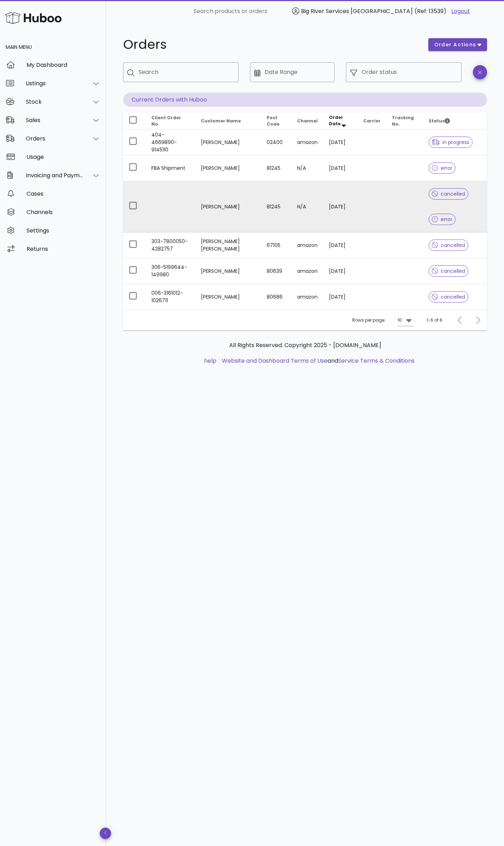  I want to click on div: 1-6 of 6, so click(434, 320).